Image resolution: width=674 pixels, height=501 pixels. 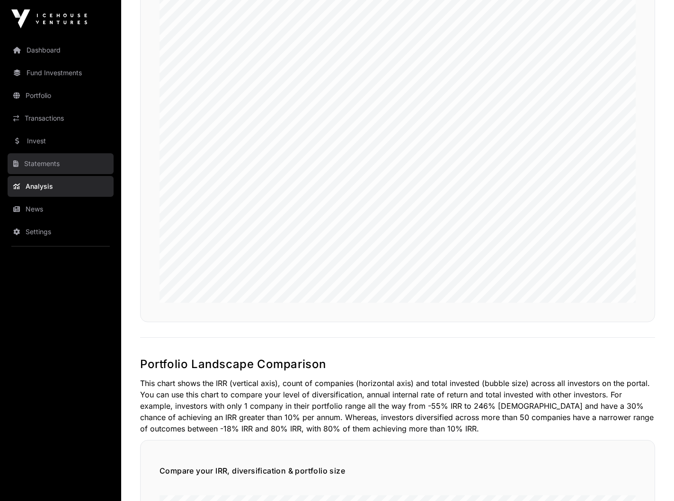 I want to click on h2: Portfolio Landscape Comparison, so click(x=397, y=364).